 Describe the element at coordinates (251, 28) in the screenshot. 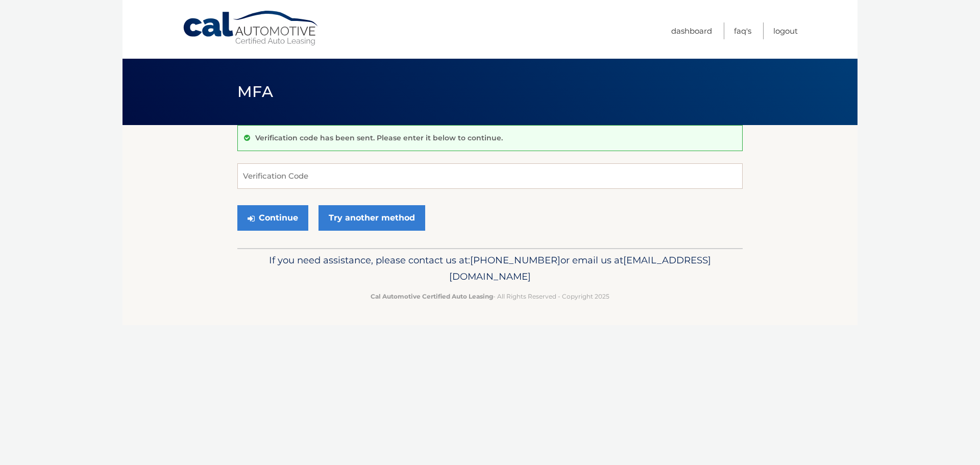

I see `a: Cal Automotive` at that location.